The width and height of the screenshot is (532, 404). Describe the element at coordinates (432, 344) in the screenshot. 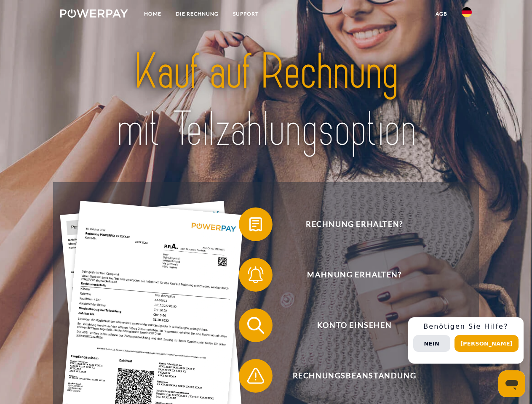

I see `button: Nein` at that location.